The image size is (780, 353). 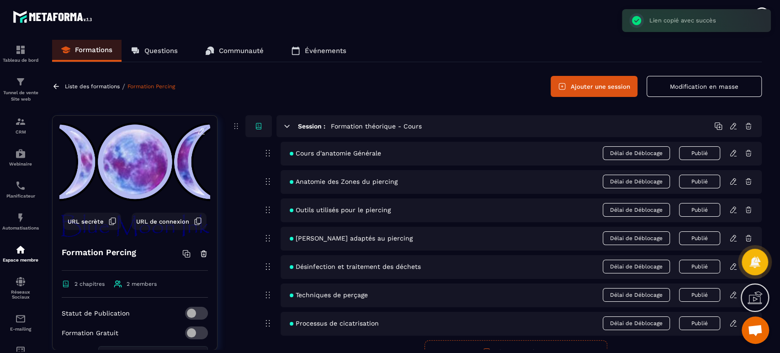 I want to click on img: background, so click(x=135, y=179).